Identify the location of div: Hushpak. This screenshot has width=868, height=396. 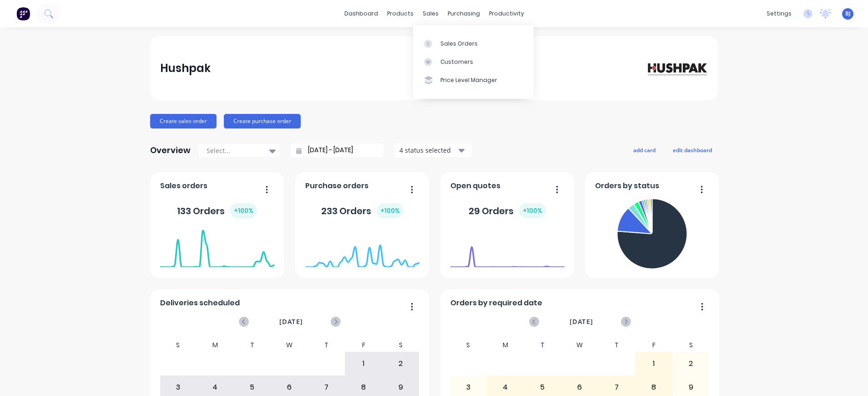
(185, 68).